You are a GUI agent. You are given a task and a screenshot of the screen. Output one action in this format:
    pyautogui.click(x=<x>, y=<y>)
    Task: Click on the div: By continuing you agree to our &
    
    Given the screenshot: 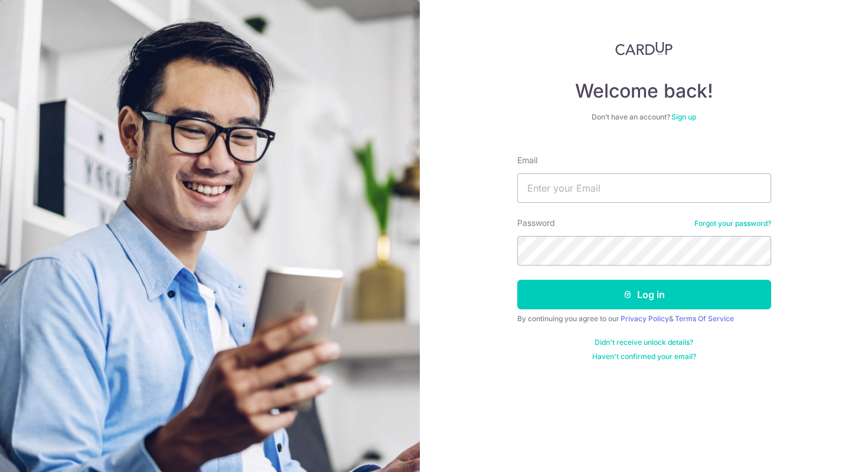 What is the action you would take?
    pyautogui.click(x=644, y=318)
    